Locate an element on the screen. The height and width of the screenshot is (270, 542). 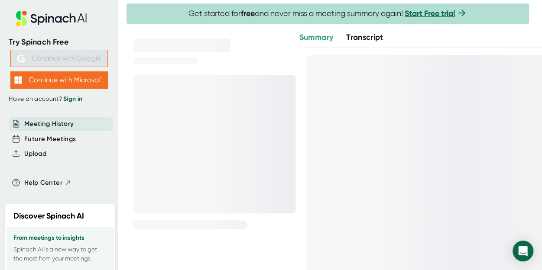
button: Transcript is located at coordinates (365, 37).